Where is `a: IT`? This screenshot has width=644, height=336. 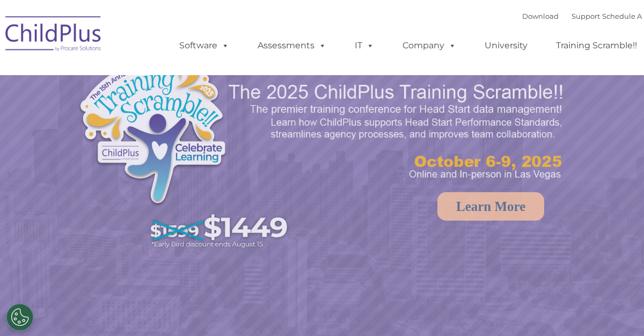
a: IT is located at coordinates (365, 46).